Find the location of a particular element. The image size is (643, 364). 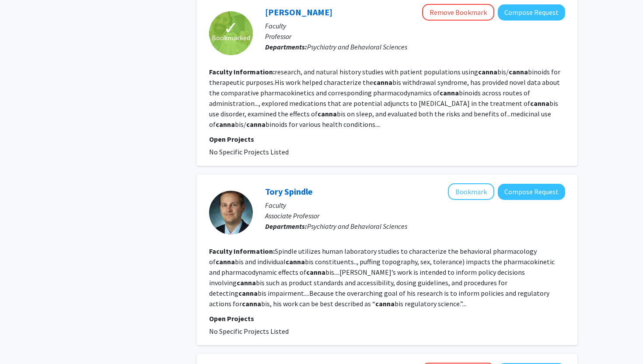

button: Compose Request to Tory Spindle is located at coordinates (532, 192).